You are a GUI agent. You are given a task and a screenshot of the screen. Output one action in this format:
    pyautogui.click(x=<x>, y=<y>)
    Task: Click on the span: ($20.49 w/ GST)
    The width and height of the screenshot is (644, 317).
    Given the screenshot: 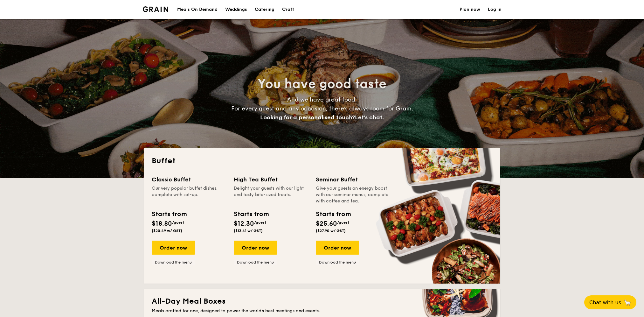 What is the action you would take?
    pyautogui.click(x=167, y=230)
    